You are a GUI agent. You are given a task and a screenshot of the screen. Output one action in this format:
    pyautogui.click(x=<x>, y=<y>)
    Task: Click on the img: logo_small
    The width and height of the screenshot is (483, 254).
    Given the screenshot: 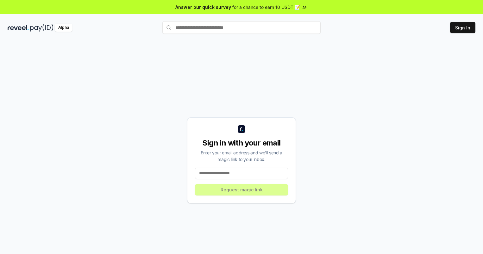 What is the action you would take?
    pyautogui.click(x=242, y=129)
    